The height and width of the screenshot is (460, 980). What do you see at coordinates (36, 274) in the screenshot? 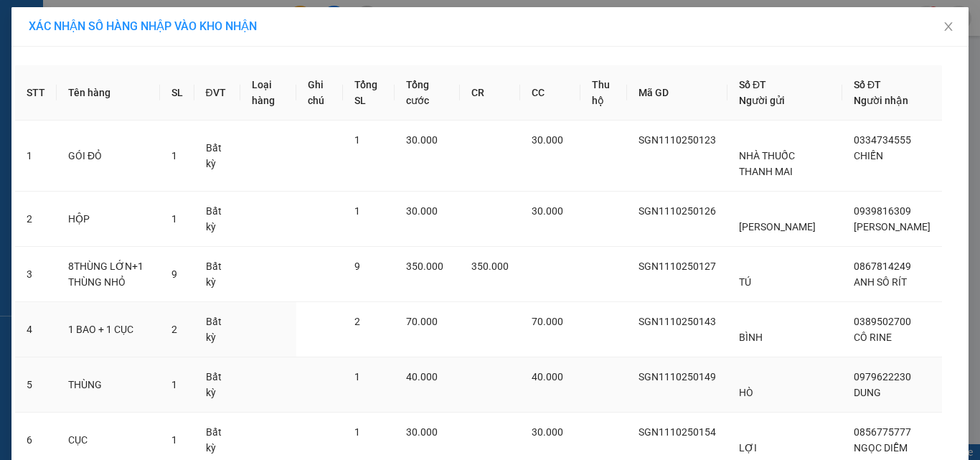
I see `td: 3` at bounding box center [36, 274].